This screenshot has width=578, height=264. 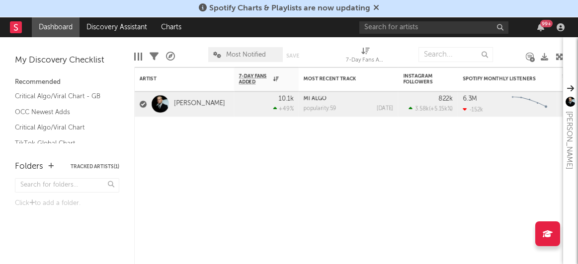 What do you see at coordinates (473, 109) in the screenshot?
I see `div: -152k` at bounding box center [473, 109].